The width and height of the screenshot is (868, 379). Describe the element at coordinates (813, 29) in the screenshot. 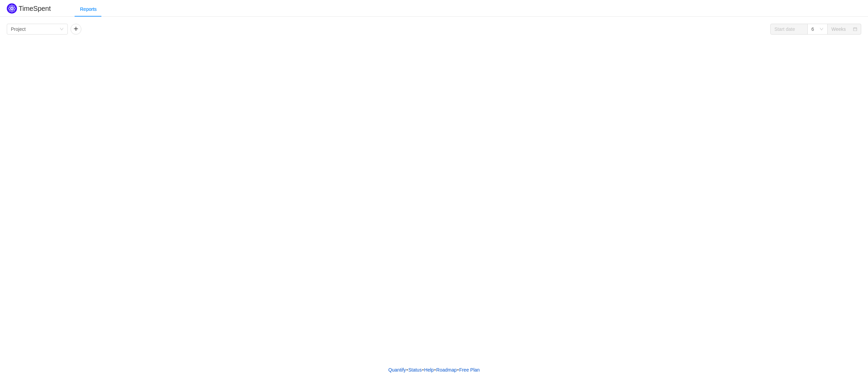

I see `div: 6` at that location.